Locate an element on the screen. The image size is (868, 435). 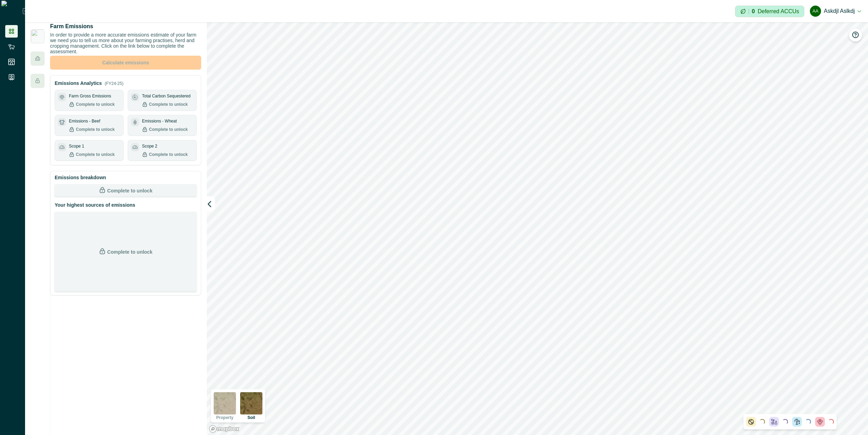
p: Your highest sources of emissions is located at coordinates (95, 205).